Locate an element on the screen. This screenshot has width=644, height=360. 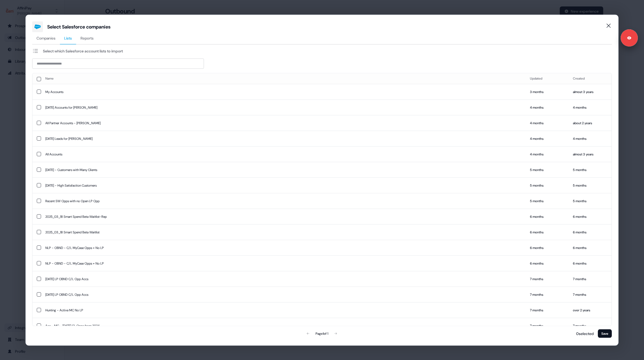
th: Created is located at coordinates (590, 78).